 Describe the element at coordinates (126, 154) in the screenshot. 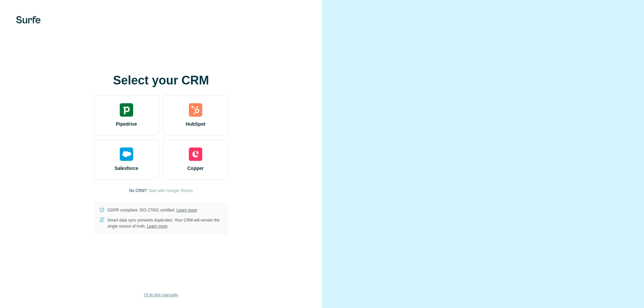

I see `img: salesforce's logo` at that location.